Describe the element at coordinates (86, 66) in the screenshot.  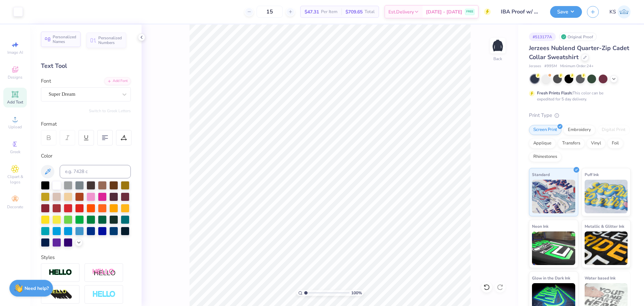
I see `div: Text Tool` at that location.